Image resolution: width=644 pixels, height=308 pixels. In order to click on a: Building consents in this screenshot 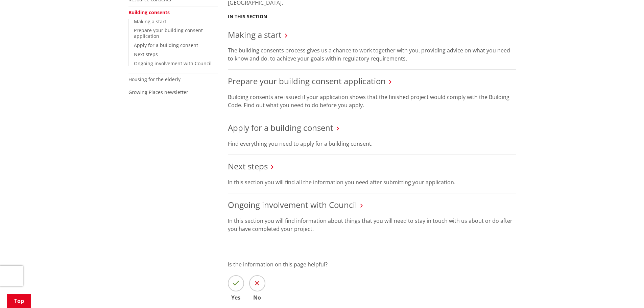, I will do `click(149, 12)`.